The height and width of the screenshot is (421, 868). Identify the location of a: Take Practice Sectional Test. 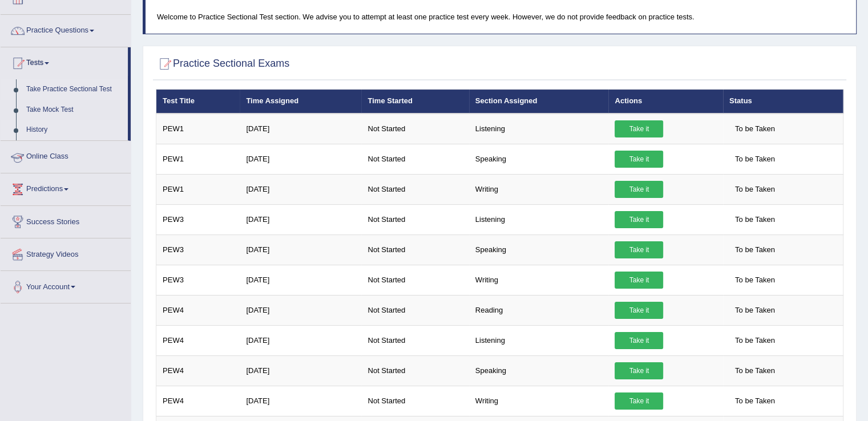
(74, 89).